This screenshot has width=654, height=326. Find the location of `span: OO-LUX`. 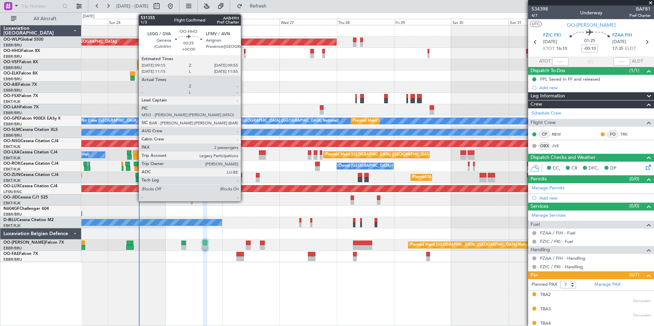

span: OO-LUX is located at coordinates (11, 186).